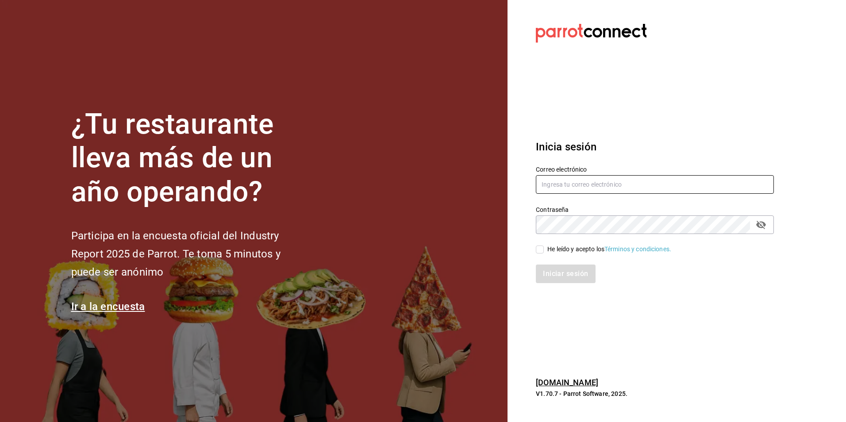  What do you see at coordinates (191, 158) in the screenshot?
I see `h1: ¿Tu restaurante lleva más de un año operando?` at bounding box center [191, 158].